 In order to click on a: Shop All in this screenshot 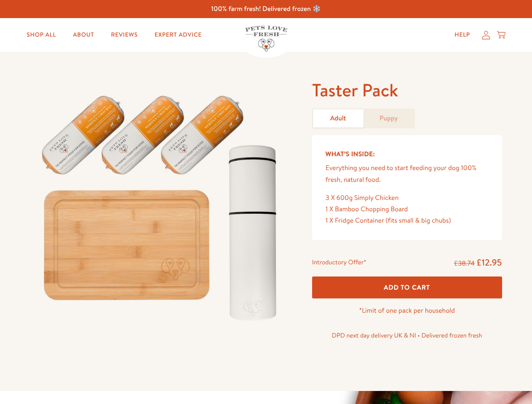, I will do `click(41, 35)`.